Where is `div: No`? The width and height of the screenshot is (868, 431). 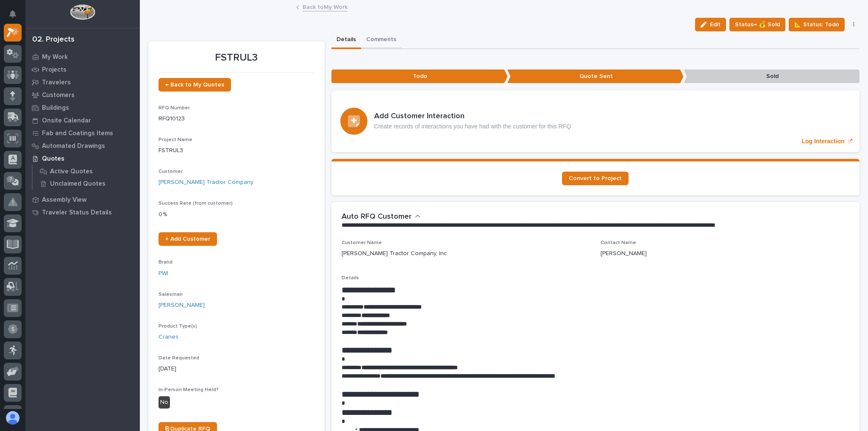
div: No is located at coordinates (164, 402).